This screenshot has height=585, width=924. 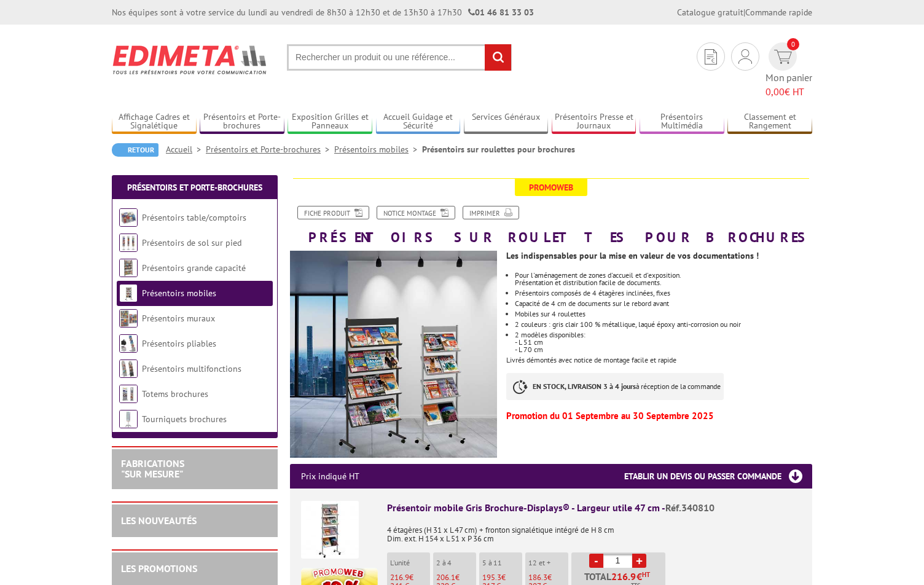 What do you see at coordinates (664, 304) in the screenshot?
I see `li: Capacité de 4 cm de documents sur le rebord avant` at bounding box center [664, 304].